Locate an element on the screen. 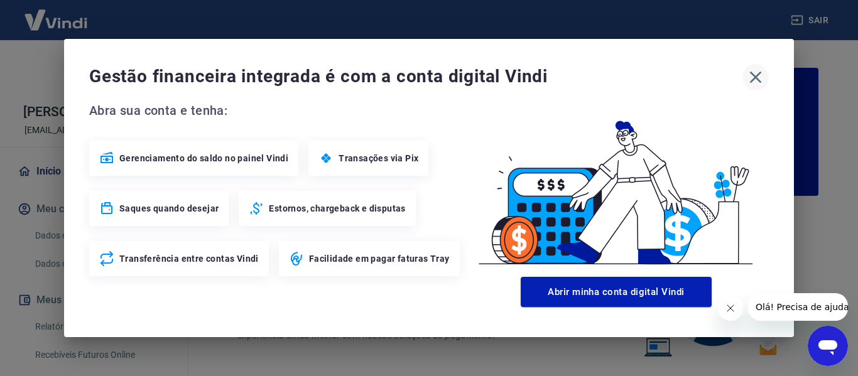  span: Saques quando desejar is located at coordinates (169, 208).